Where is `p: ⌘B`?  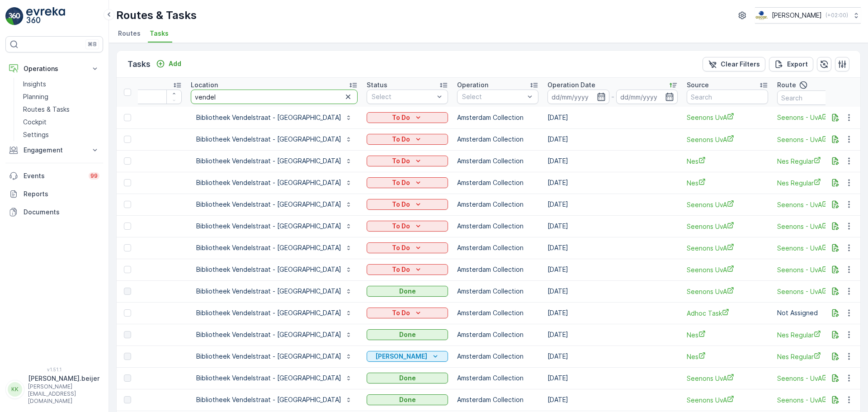
p: ⌘B is located at coordinates (92, 44).